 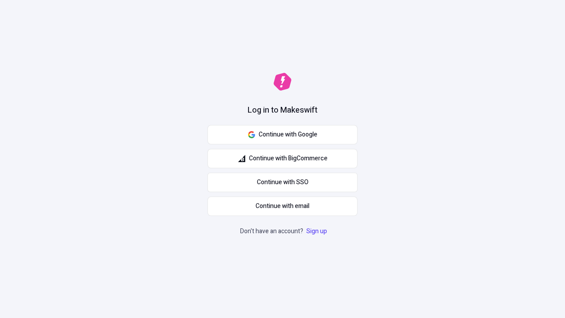 What do you see at coordinates (316, 231) in the screenshot?
I see `a: Sign up` at bounding box center [316, 231].